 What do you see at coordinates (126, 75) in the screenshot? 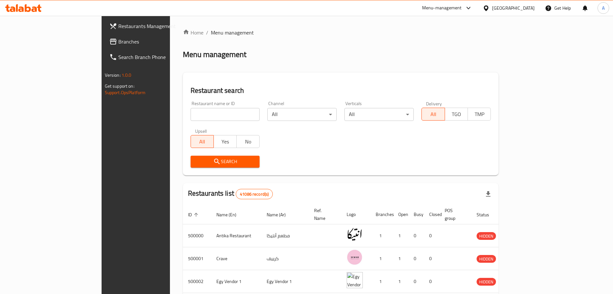
I see `span: 1.0.0` at bounding box center [126, 75].